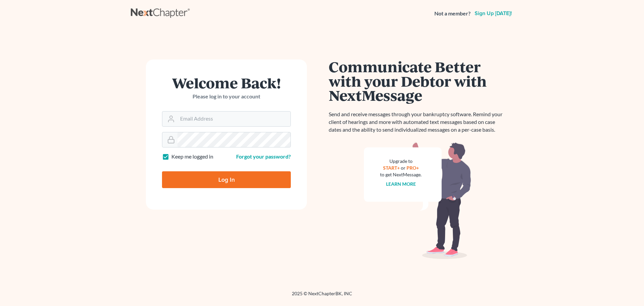 The image size is (644, 306). What do you see at coordinates (401, 184) in the screenshot?
I see `a: Learn more` at bounding box center [401, 184].